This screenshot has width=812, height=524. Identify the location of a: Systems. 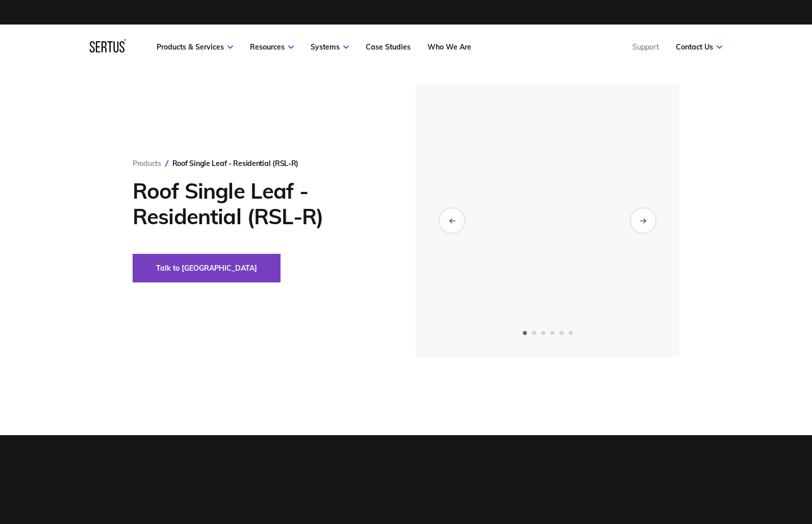
(330, 47).